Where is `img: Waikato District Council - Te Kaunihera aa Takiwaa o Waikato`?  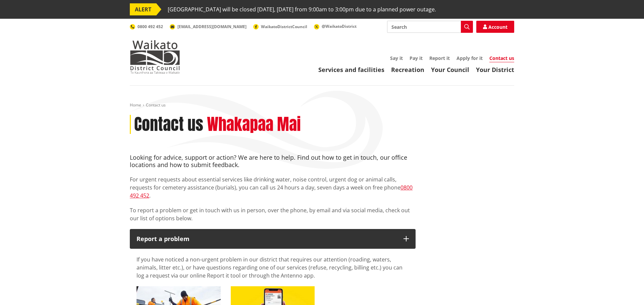 img: Waikato District Council - Te Kaunihera aa Takiwaa o Waikato is located at coordinates (155, 57).